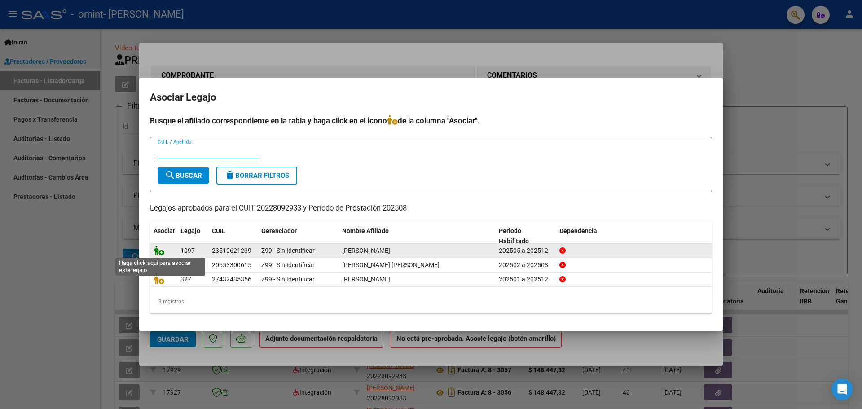 The image size is (862, 409). Describe the element at coordinates (525, 265) in the screenshot. I see `div: 202502 a 202508` at that location.